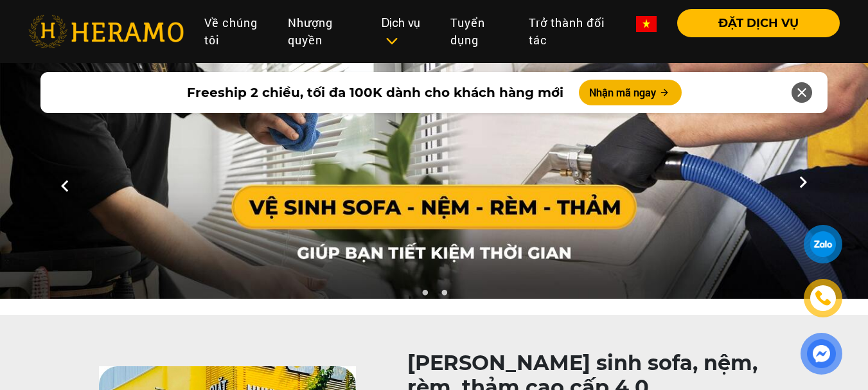 The width and height of the screenshot is (868, 390). I want to click on div: Dịch vụ, so click(405, 31).